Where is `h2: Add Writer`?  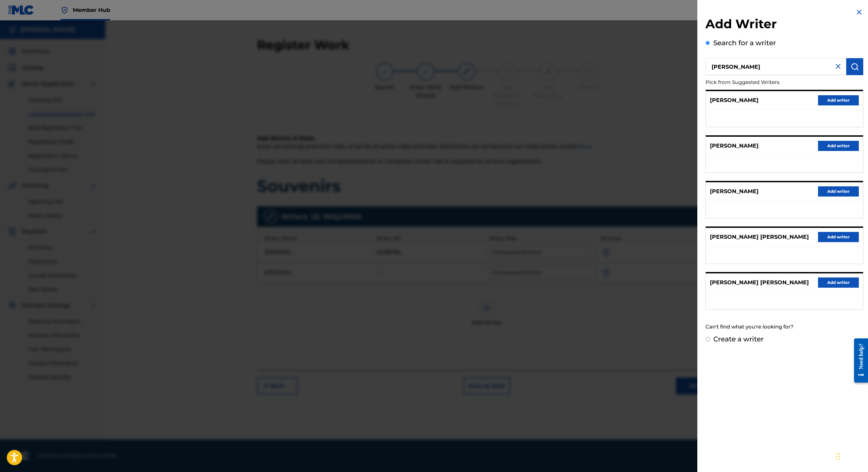
h2: Add Writer is located at coordinates (785, 25).